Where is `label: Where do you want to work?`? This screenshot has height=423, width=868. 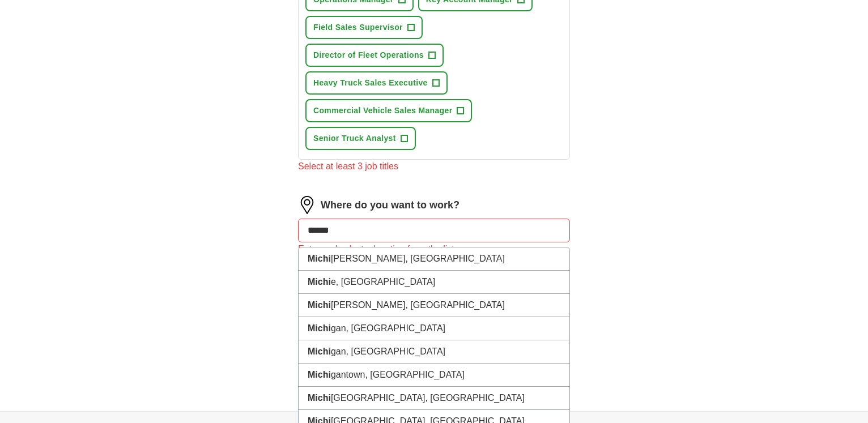
label: Where do you want to work? is located at coordinates (390, 205).